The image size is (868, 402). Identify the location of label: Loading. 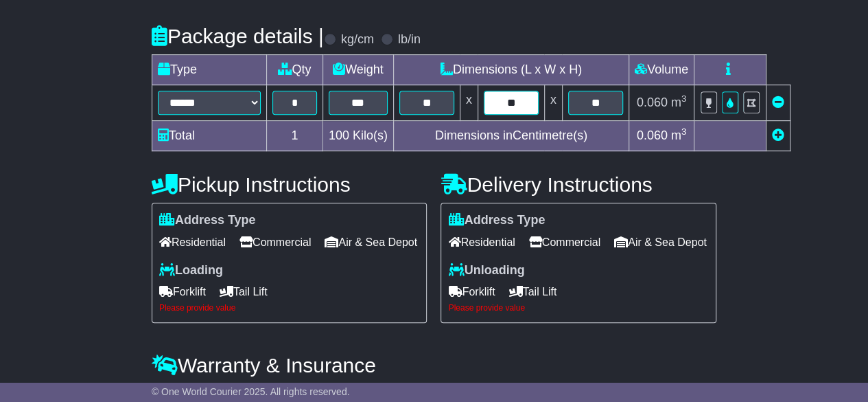
(191, 271).